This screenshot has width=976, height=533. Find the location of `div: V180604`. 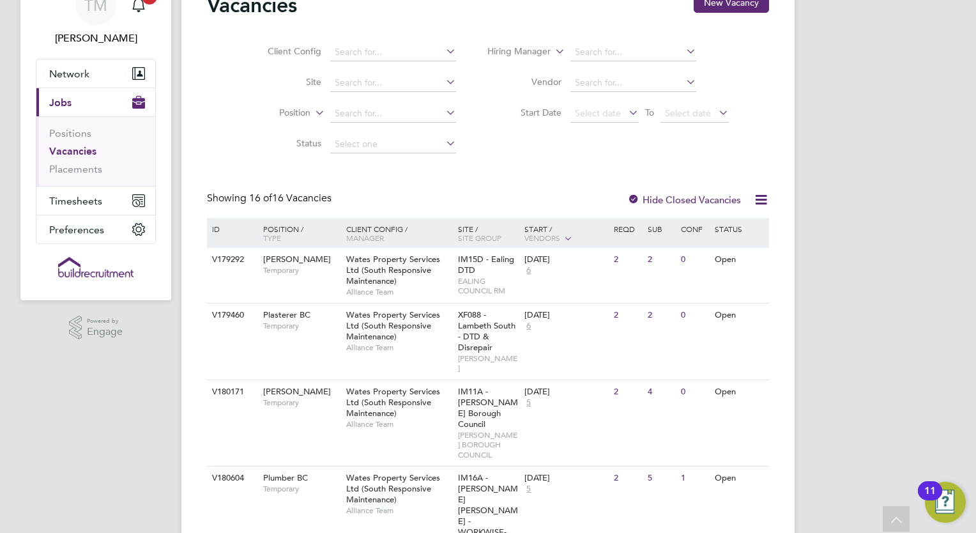

div: V180604 is located at coordinates (231, 478).